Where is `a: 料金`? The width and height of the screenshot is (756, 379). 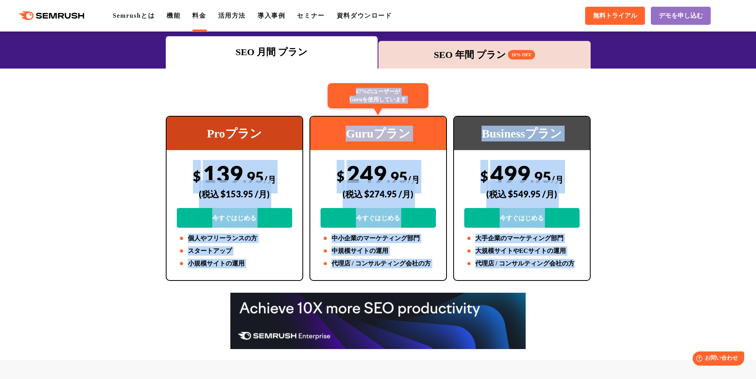 a: 料金 is located at coordinates (199, 15).